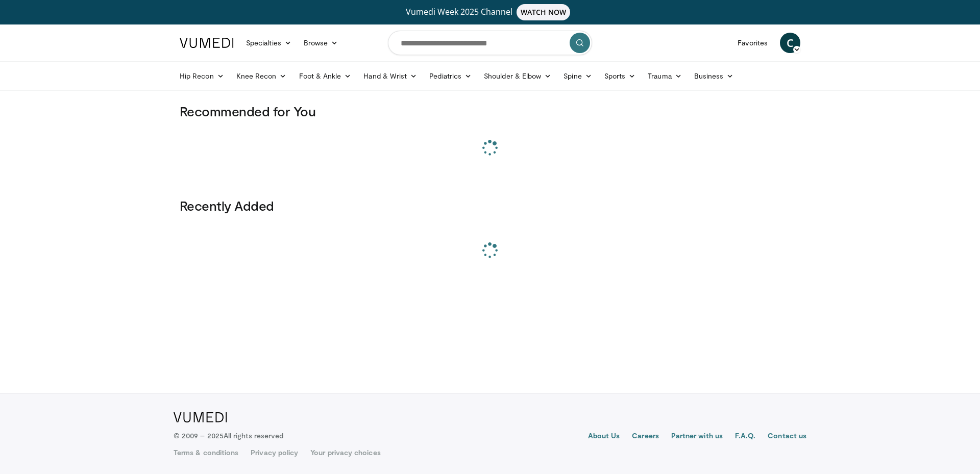  What do you see at coordinates (253, 435) in the screenshot?
I see `span: All rights reserved` at bounding box center [253, 435].